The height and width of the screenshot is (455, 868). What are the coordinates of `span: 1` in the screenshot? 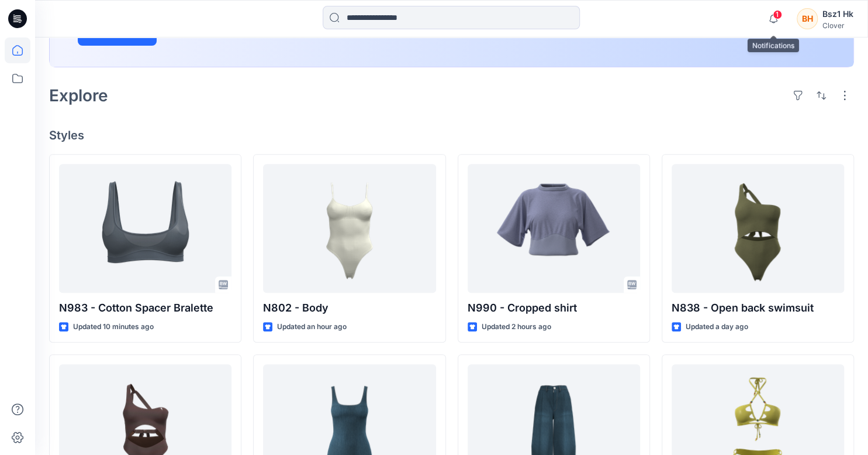 It's located at (778, 15).